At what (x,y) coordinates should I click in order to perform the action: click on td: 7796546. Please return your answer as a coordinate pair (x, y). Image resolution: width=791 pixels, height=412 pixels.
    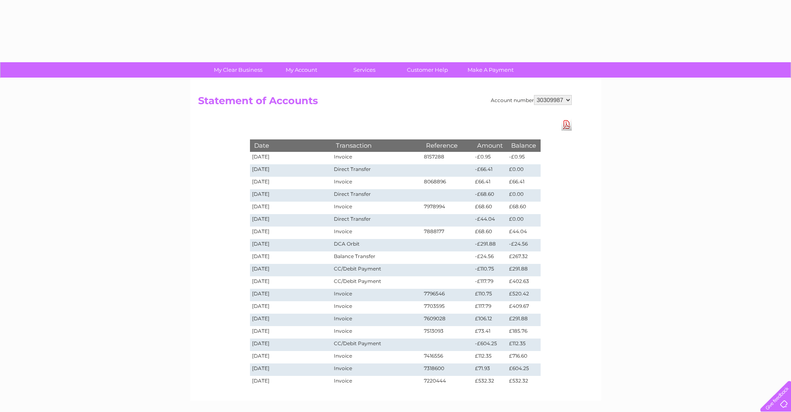
    Looking at the image, I should click on (448, 295).